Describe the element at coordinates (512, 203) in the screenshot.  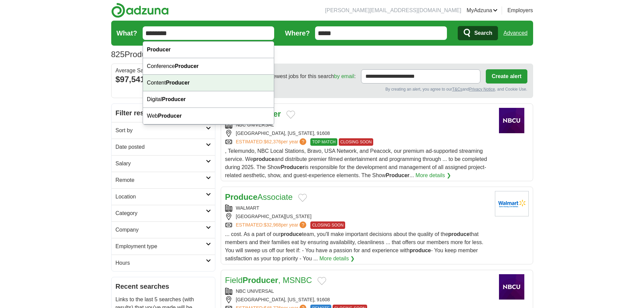
I see `img: Walmart logo` at that location.